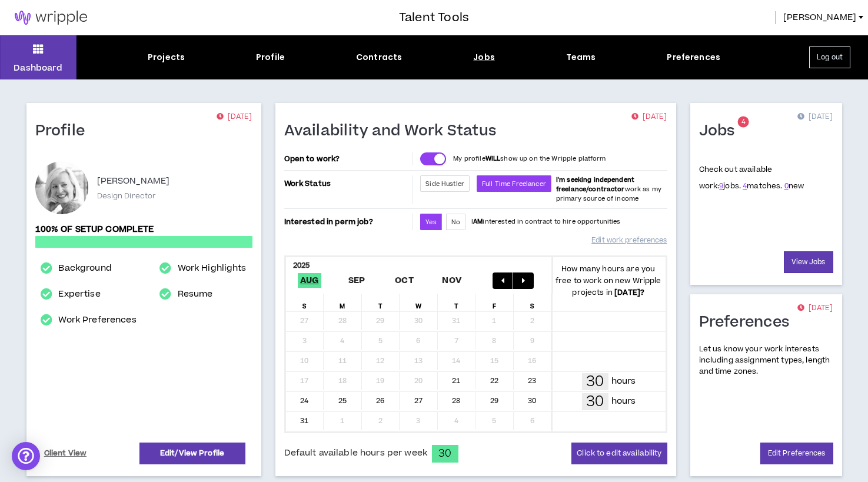 The image size is (868, 482). What do you see at coordinates (418, 302) in the screenshot?
I see `div: W` at bounding box center [418, 302].